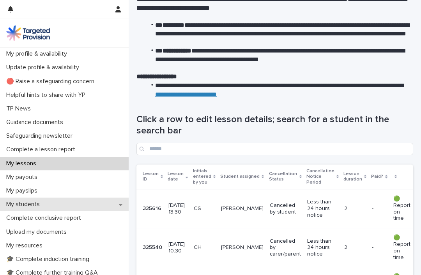 The height and width of the screenshot is (275, 421). I want to click on p: Cancelled by student, so click(285, 209).